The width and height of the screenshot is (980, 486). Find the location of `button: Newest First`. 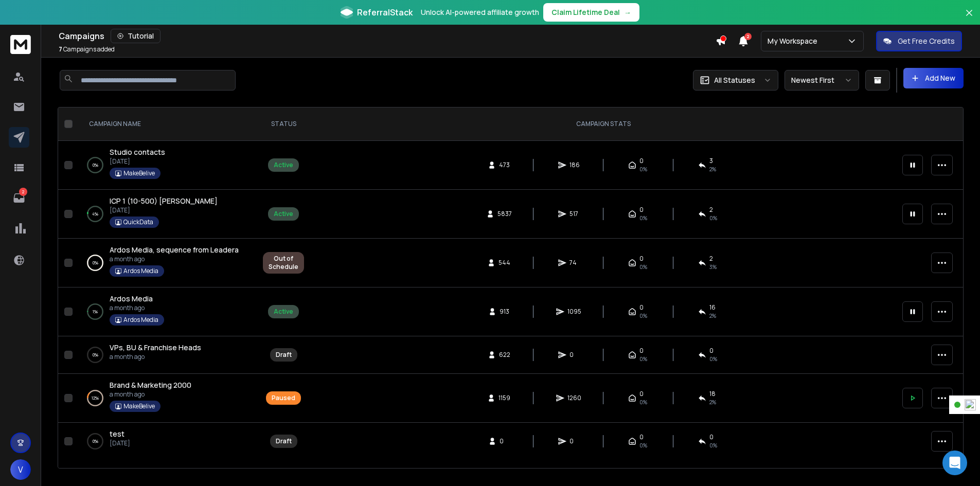

button: Newest First is located at coordinates (821, 80).